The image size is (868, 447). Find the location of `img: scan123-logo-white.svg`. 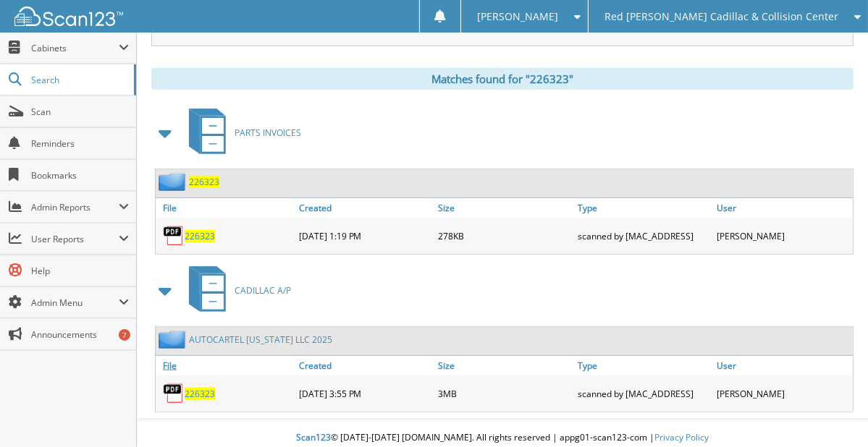

img: scan123-logo-white.svg is located at coordinates (69, 16).